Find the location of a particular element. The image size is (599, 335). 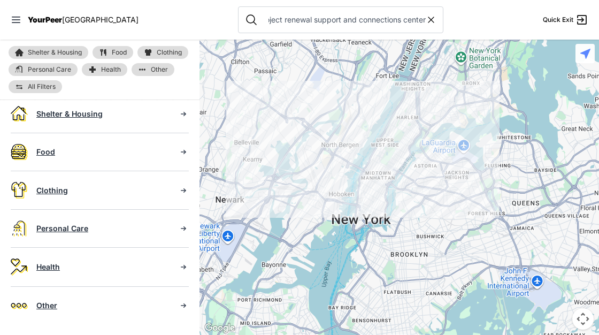

span: Shelter & Housing is located at coordinates (55, 52).